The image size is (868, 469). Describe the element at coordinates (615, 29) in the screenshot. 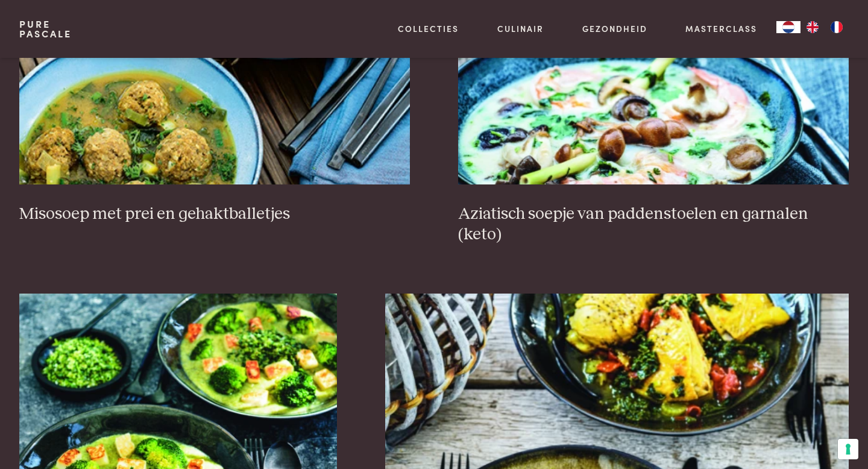

I see `a: Gezondheid` at that location.